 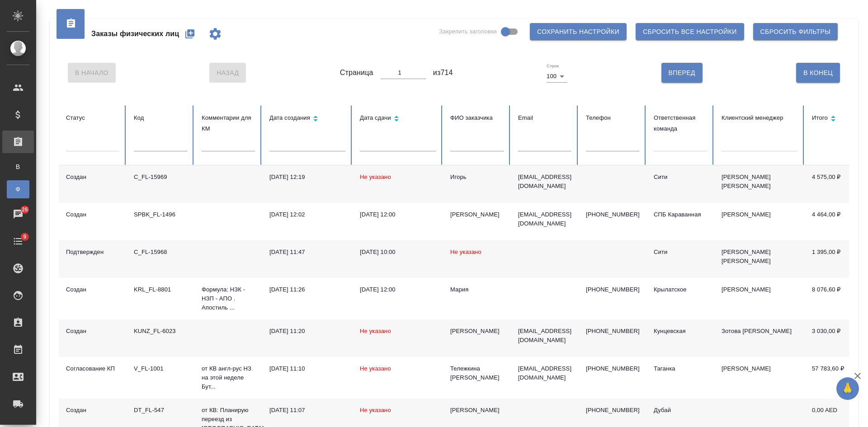 I want to click on div: Дубай, so click(x=680, y=410).